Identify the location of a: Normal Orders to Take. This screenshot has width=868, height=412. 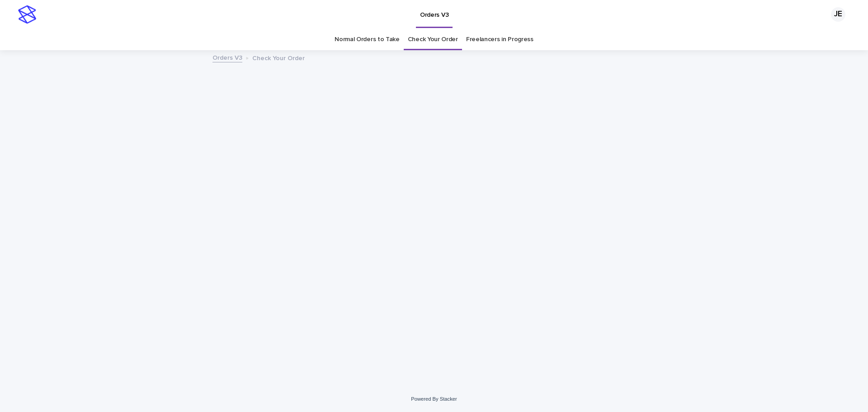
(367, 39).